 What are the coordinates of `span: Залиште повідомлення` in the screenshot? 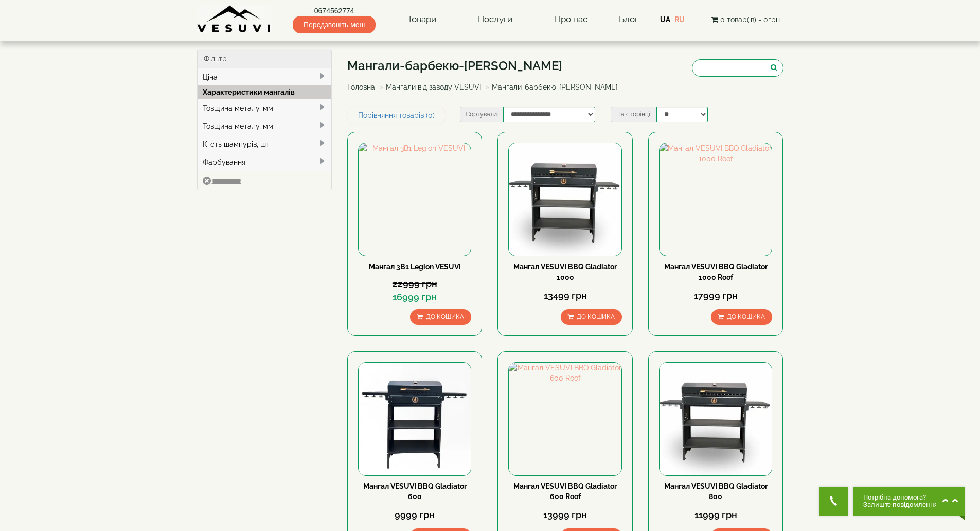 It's located at (900, 505).